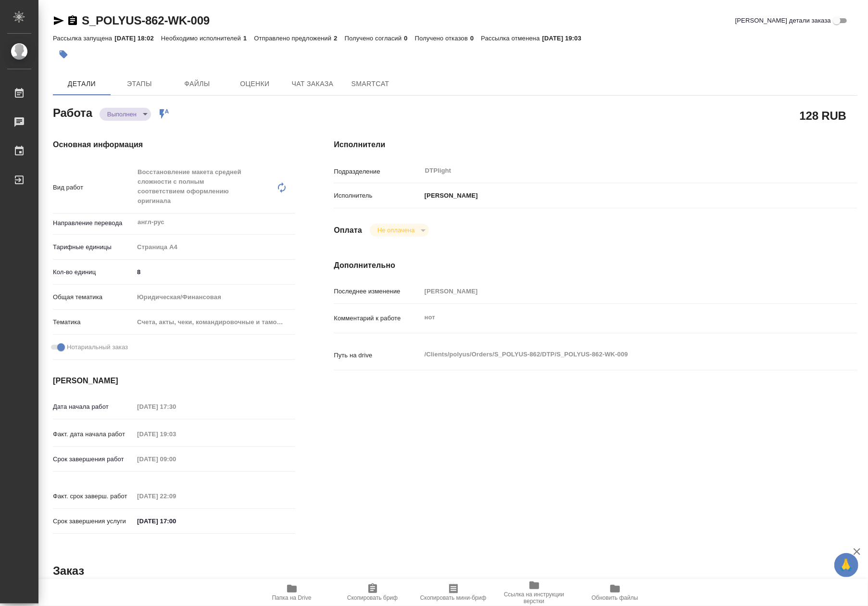 The width and height of the screenshot is (868, 606). I want to click on textarea: /Clients/polyus/Orders/S_POLYUS-862/DTP/S_POLYUS-862-WK-009, so click(617, 354).